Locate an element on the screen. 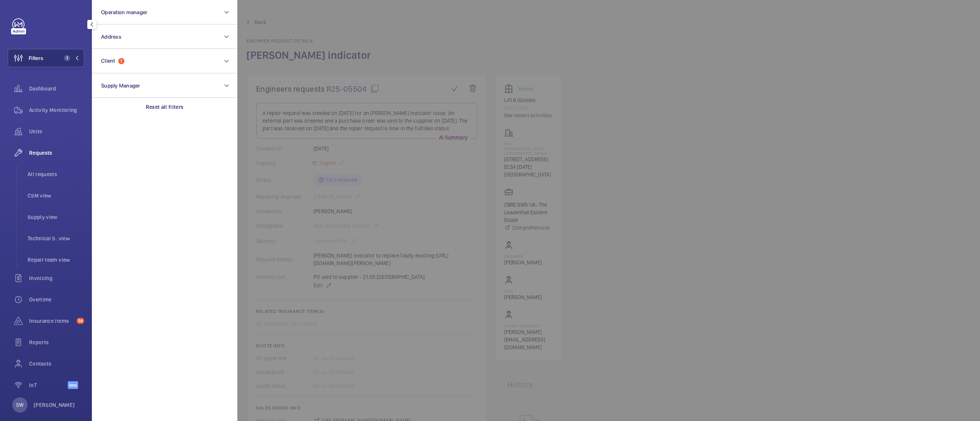 The width and height of the screenshot is (980, 421). span: 1 is located at coordinates (67, 58).